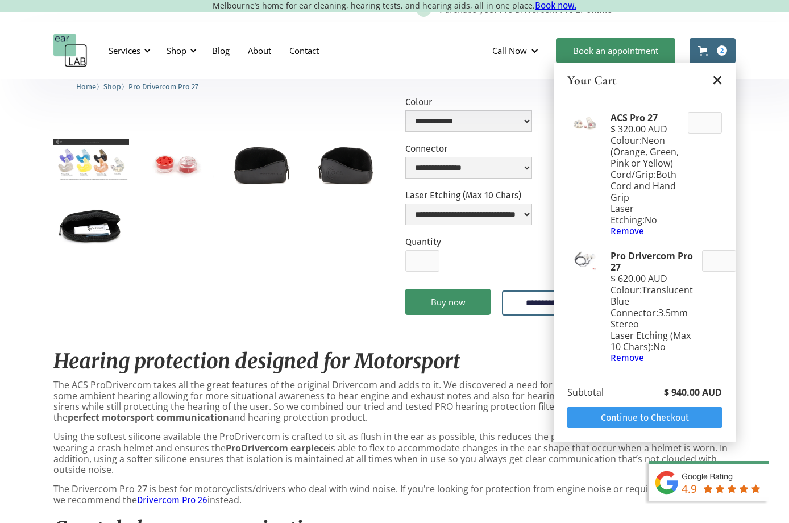 The height and width of the screenshot is (523, 789). I want to click on p: The ACS ProDrivercom takes all the great features of the original Drivercom and adds to it. We di..., so click(395, 401).